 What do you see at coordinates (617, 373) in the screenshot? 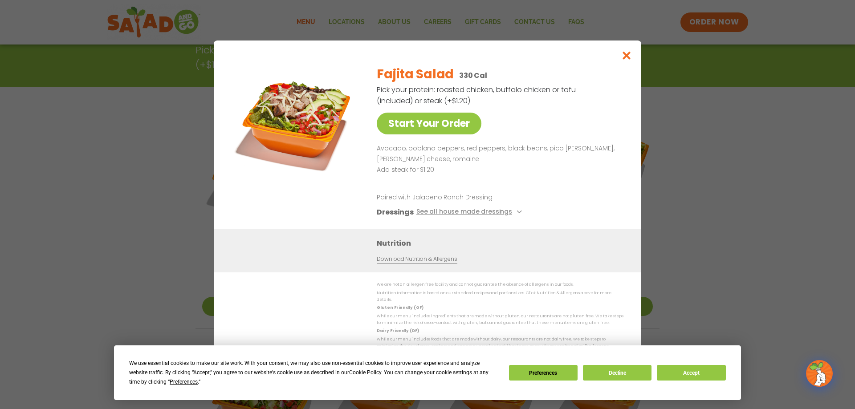
I see `button: Decline` at bounding box center [617, 373].